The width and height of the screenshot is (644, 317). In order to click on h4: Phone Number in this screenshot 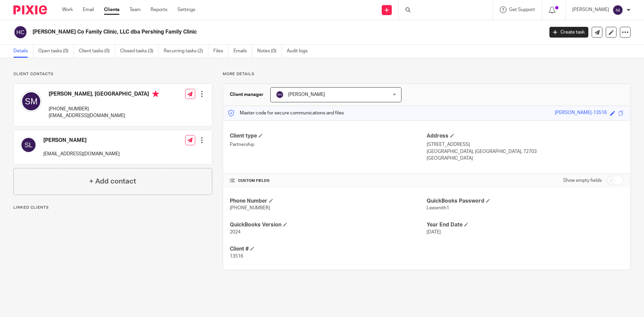, I will do `click(328, 201)`.